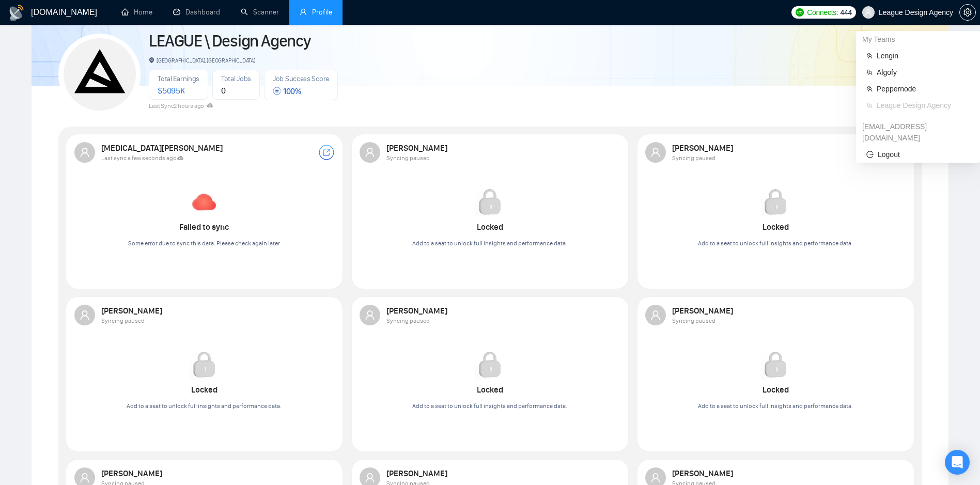 The height and width of the screenshot is (485, 980). What do you see at coordinates (260, 12) in the screenshot?
I see `a: searchScanner` at bounding box center [260, 12].